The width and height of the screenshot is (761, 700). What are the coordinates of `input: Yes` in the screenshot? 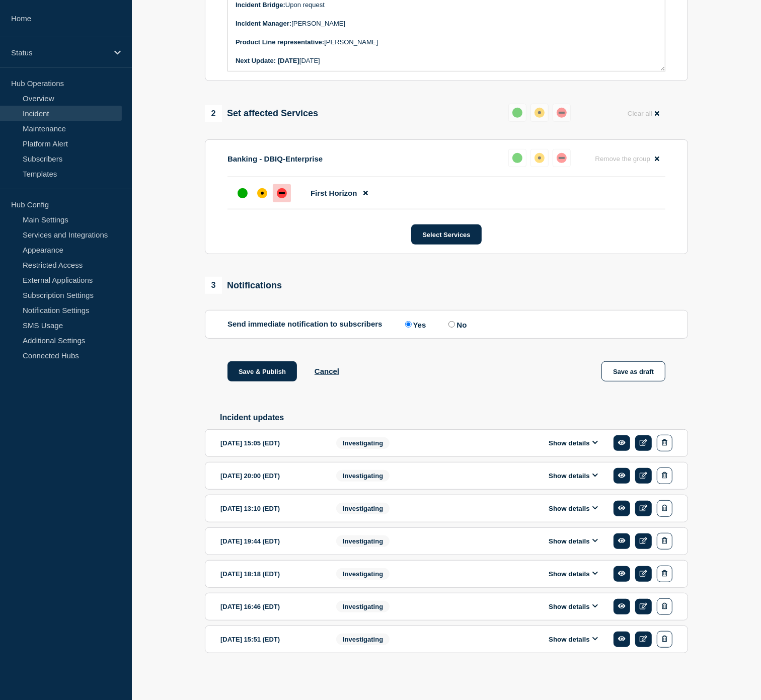 It's located at (408, 324).